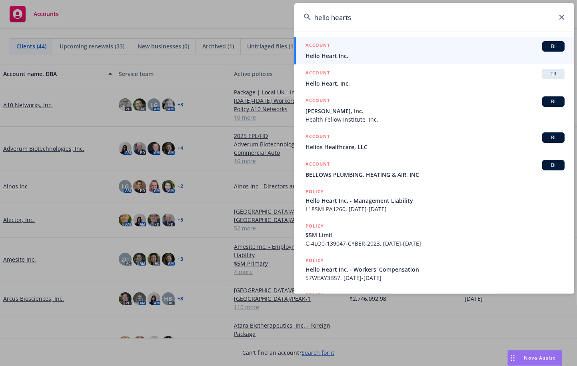 Image resolution: width=577 pixels, height=366 pixels. I want to click on div: Drag to move, so click(512, 358).